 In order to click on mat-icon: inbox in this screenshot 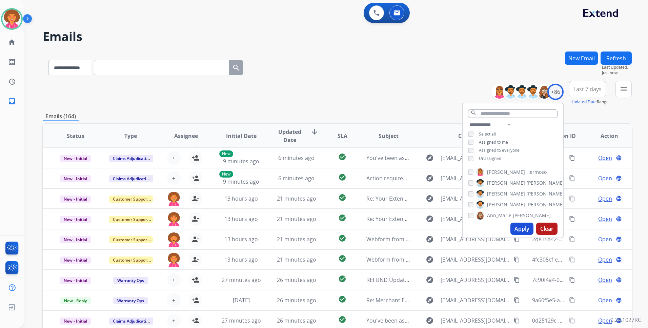, I will do `click(12, 101)`.